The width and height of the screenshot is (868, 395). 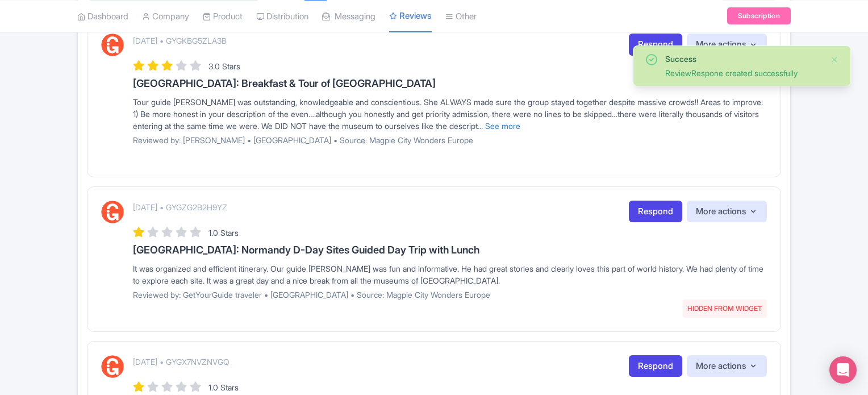 I want to click on a: Company, so click(x=165, y=16).